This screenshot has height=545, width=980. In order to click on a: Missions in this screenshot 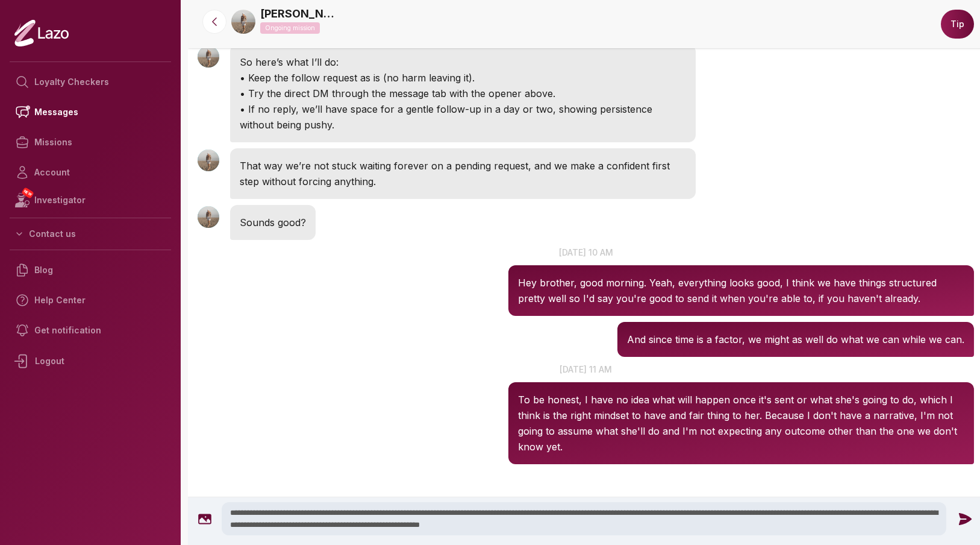, I will do `click(90, 143)`.